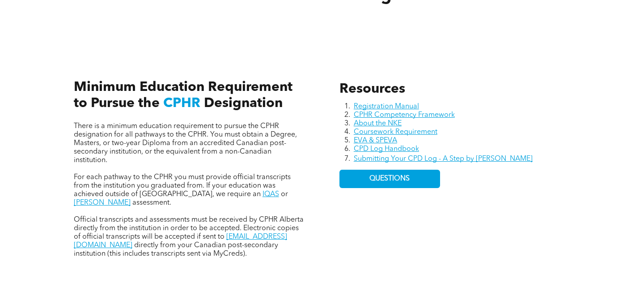 The image size is (644, 296). I want to click on a: CPHR Competency Framework, so click(404, 115).